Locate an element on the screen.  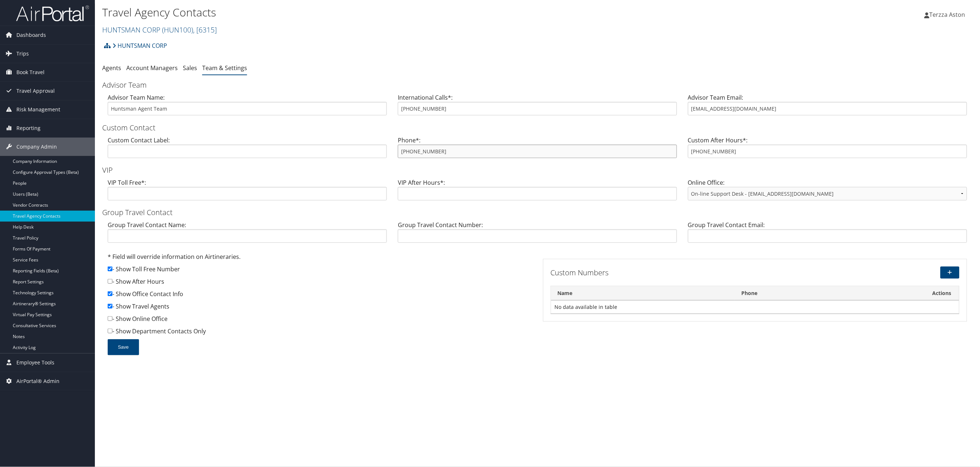
div: - Show After Hours is located at coordinates (320, 284).